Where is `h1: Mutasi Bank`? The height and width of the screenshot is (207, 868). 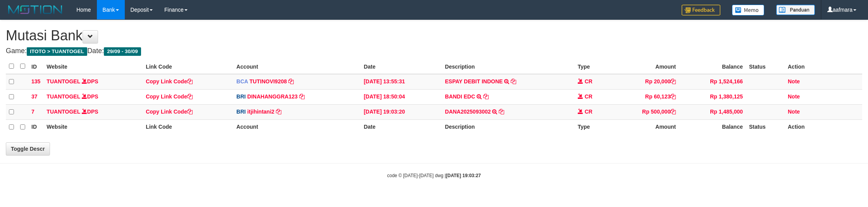
h1: Mutasi Bank is located at coordinates (434, 36).